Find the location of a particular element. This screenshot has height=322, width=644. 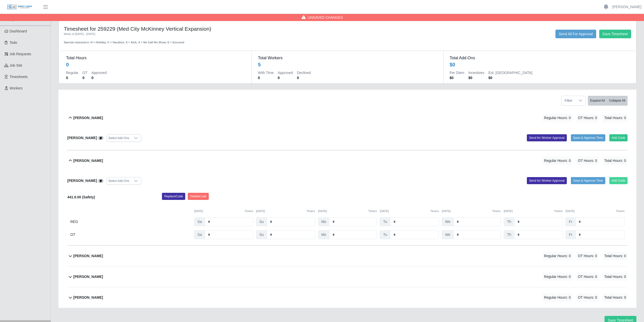

dt: Total Workers is located at coordinates (347, 58).